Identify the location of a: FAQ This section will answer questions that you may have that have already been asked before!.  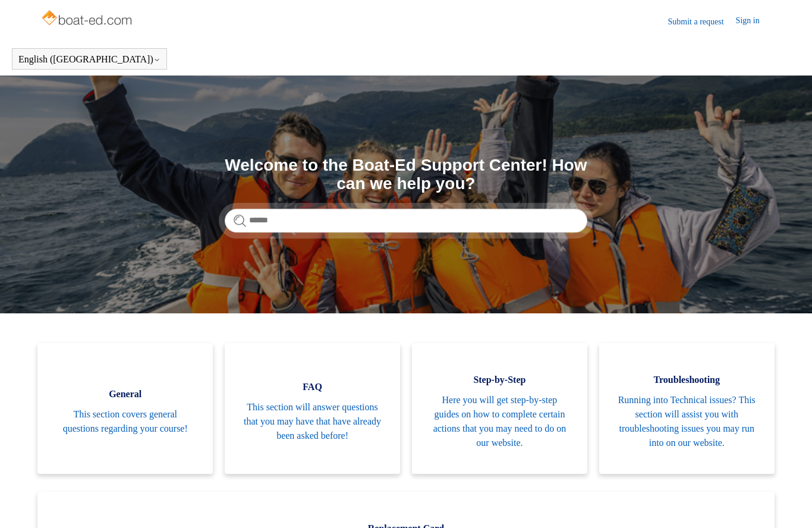
(312, 408).